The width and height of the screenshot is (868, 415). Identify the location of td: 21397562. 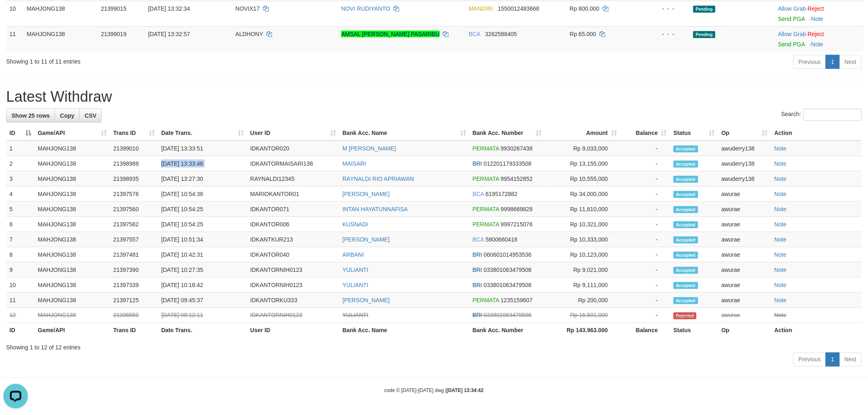
(134, 224).